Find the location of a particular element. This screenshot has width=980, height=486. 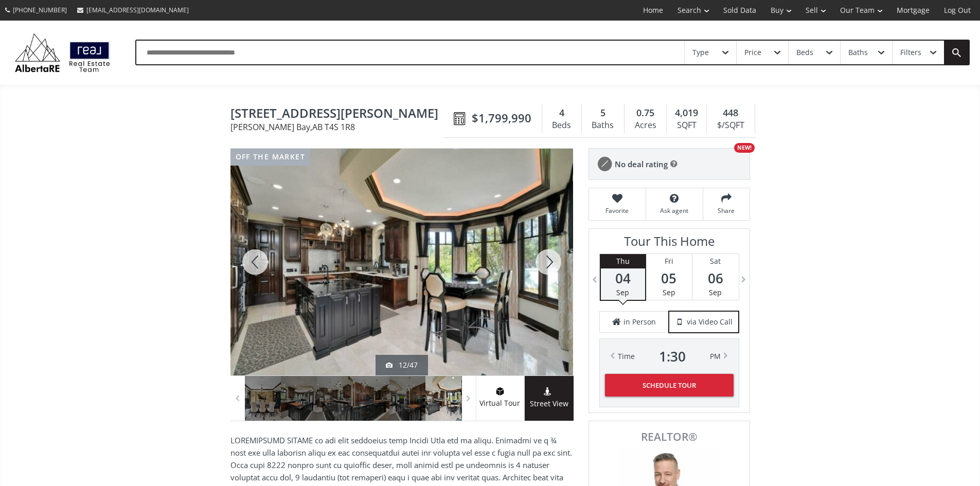

span: Share is located at coordinates (726, 210).